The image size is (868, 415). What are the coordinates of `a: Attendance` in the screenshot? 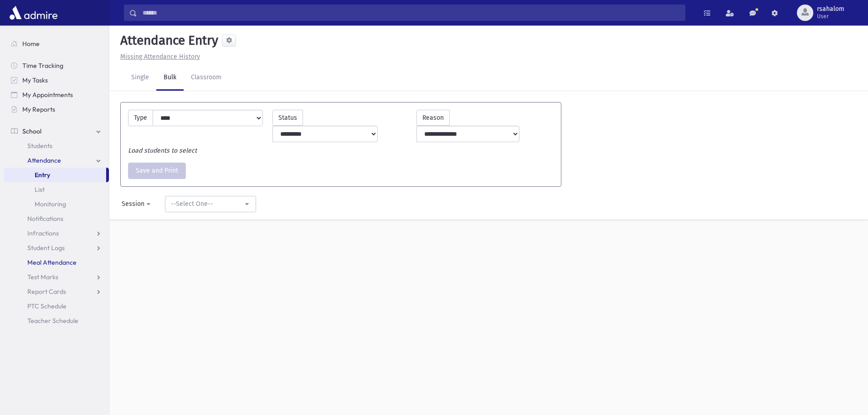 It's located at (56, 161).